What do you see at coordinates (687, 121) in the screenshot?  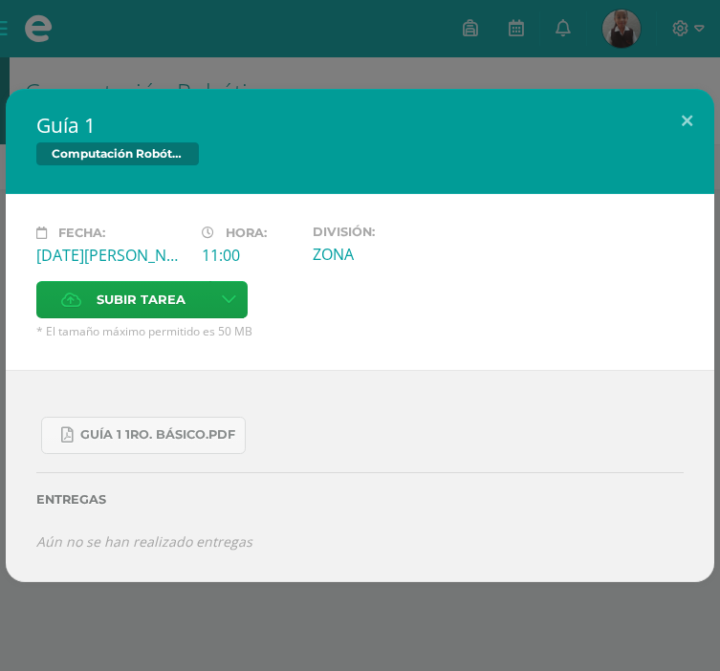 I see `button: Close (Esc)` at bounding box center [687, 121].